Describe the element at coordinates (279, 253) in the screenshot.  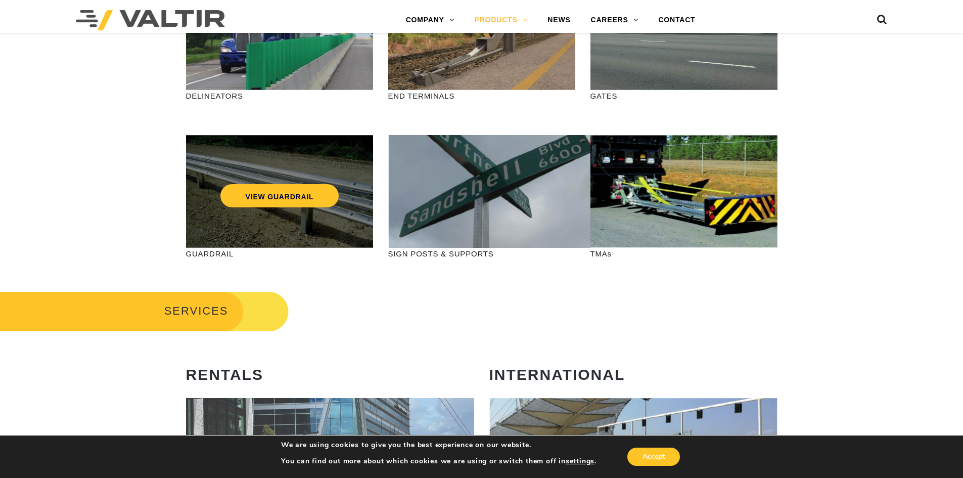
I see `p: GUARDRAIL` at that location.